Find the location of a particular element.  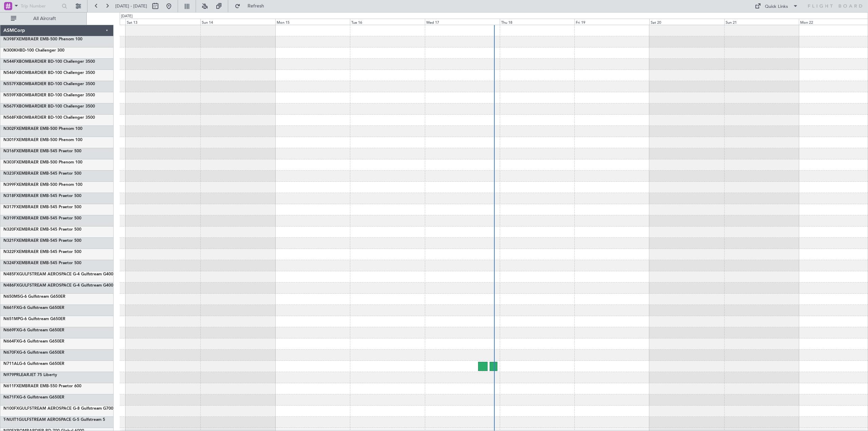

div: Wed 17 is located at coordinates (462, 22).